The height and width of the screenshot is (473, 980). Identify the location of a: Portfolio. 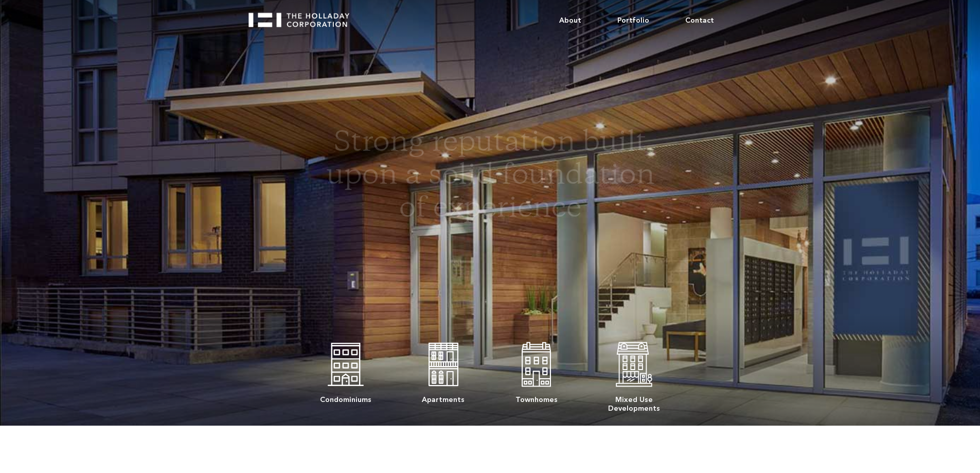
(633, 21).